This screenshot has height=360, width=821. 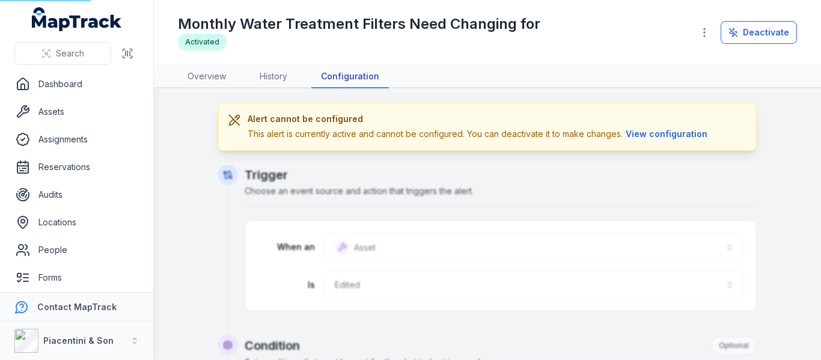 What do you see at coordinates (274, 77) in the screenshot?
I see `a: History` at bounding box center [274, 77].